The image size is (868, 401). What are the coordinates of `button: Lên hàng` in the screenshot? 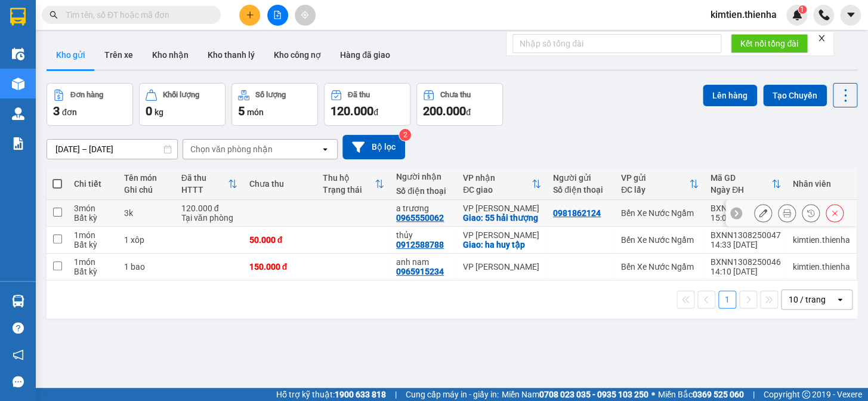 It's located at (729, 96).